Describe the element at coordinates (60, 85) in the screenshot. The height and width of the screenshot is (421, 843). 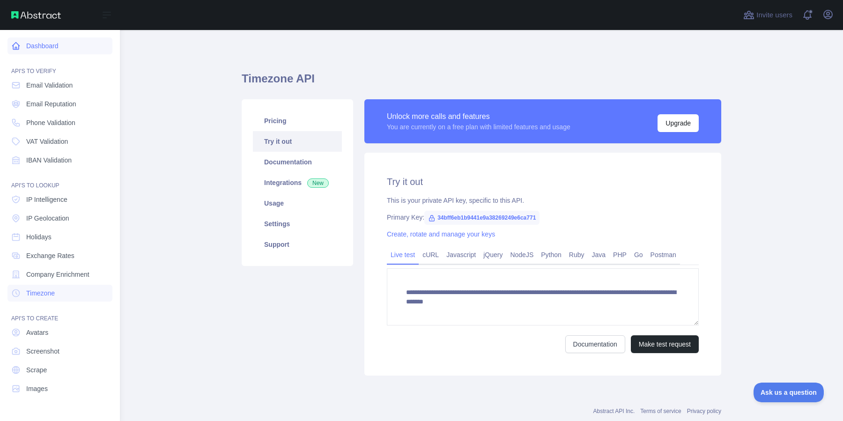
I see `a: Email Validation` at that location.